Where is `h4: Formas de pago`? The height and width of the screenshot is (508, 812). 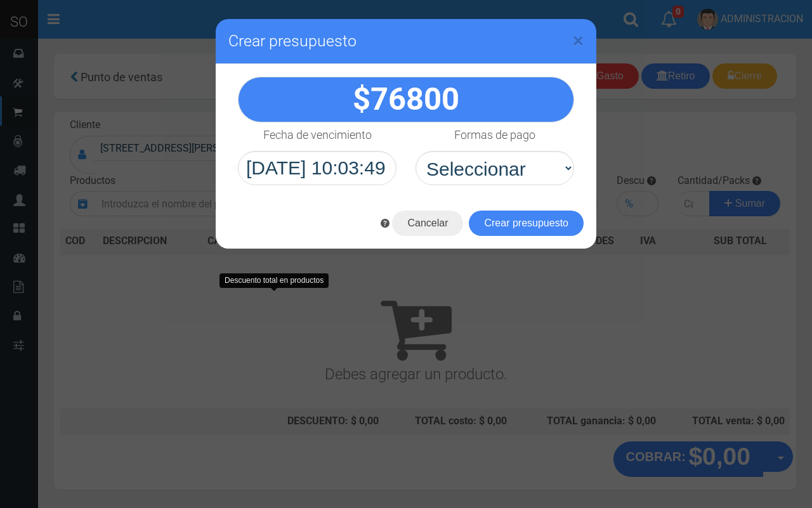 h4: Formas de pago is located at coordinates (495, 135).